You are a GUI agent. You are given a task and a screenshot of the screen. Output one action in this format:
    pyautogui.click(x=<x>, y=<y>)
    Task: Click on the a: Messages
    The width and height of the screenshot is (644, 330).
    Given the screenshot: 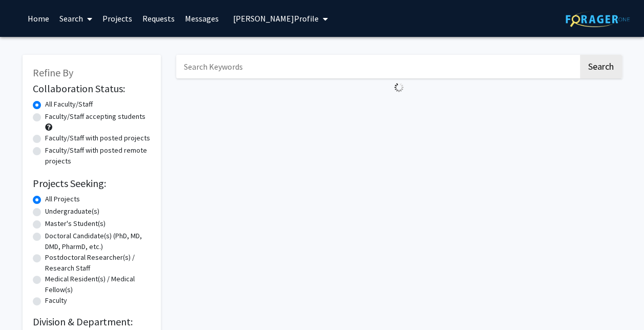 What is the action you would take?
    pyautogui.click(x=202, y=19)
    